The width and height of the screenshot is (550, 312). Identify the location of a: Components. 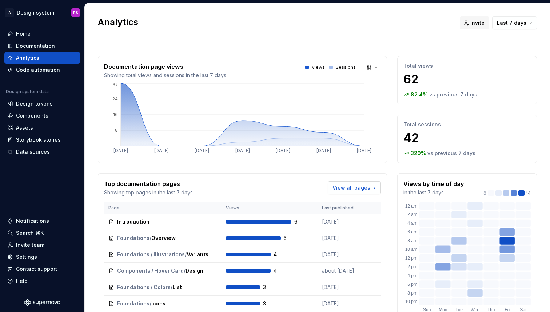
(42, 116).